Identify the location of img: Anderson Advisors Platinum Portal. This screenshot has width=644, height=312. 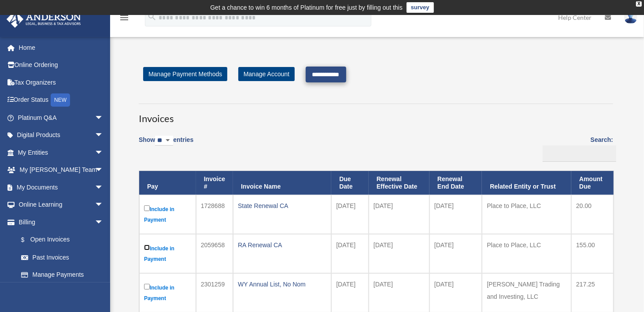
(43, 19).